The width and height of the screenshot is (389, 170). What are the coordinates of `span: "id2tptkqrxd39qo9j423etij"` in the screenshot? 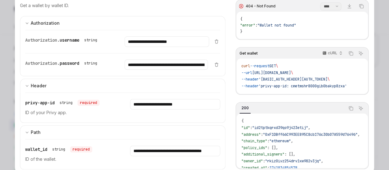 It's located at (280, 127).